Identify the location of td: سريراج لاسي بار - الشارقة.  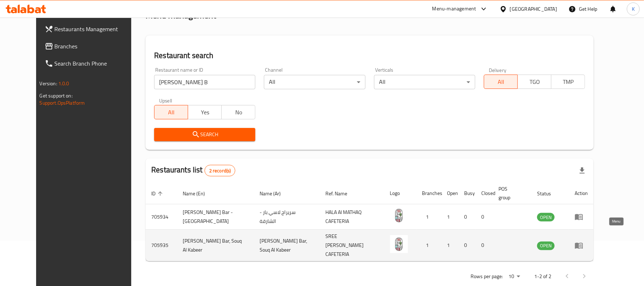
(287, 216).